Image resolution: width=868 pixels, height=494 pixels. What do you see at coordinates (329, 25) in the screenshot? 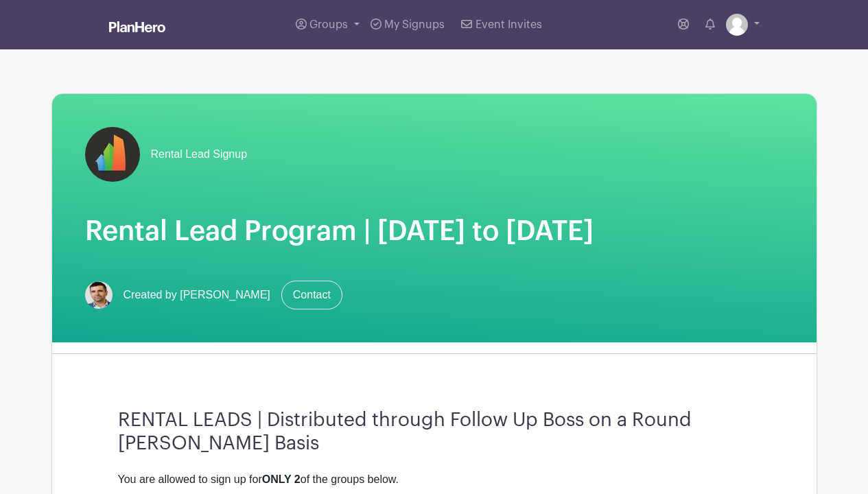
I see `span: Groups` at bounding box center [329, 25].